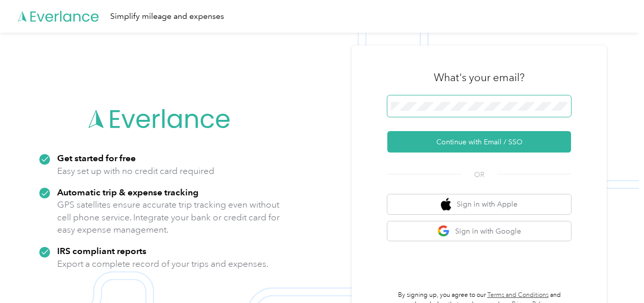  Describe the element at coordinates (479, 77) in the screenshot. I see `h3: What's your email?` at that location.